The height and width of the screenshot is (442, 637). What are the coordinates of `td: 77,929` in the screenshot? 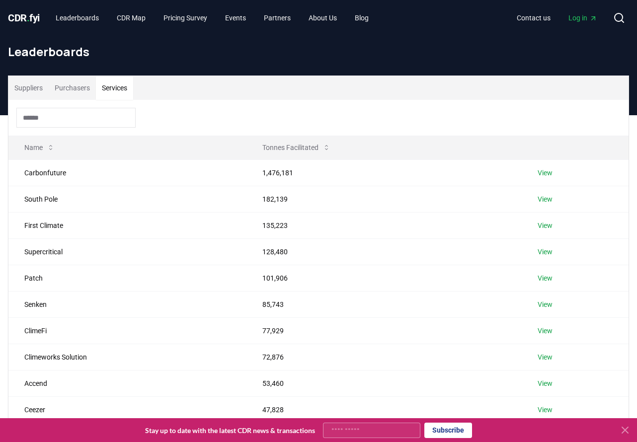 It's located at (384, 330).